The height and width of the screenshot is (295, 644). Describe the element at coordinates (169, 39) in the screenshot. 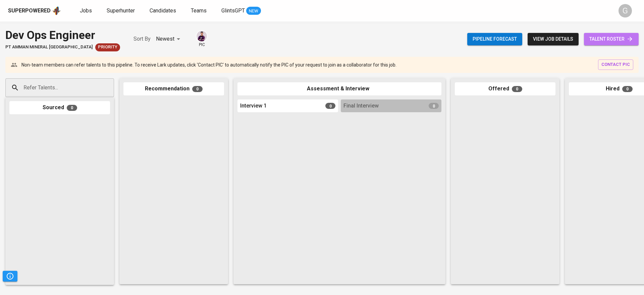

I see `div: Newest` at that location.